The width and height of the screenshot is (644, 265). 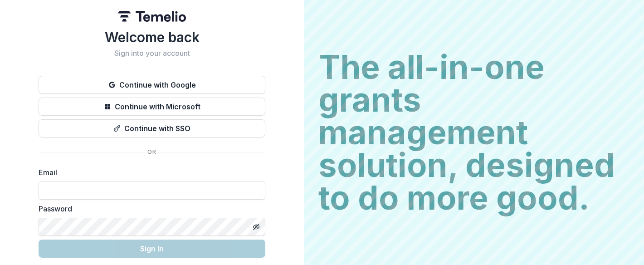 I want to click on label: Password, so click(x=149, y=209).